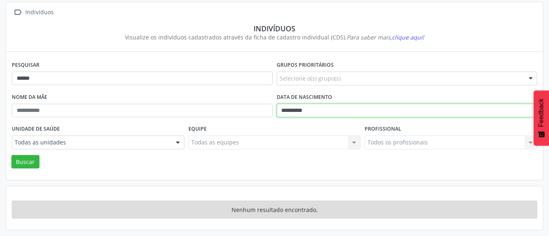 This screenshot has width=549, height=236. Describe the element at coordinates (274, 210) in the screenshot. I see `div: Nenhum resultado encontrado.` at that location.